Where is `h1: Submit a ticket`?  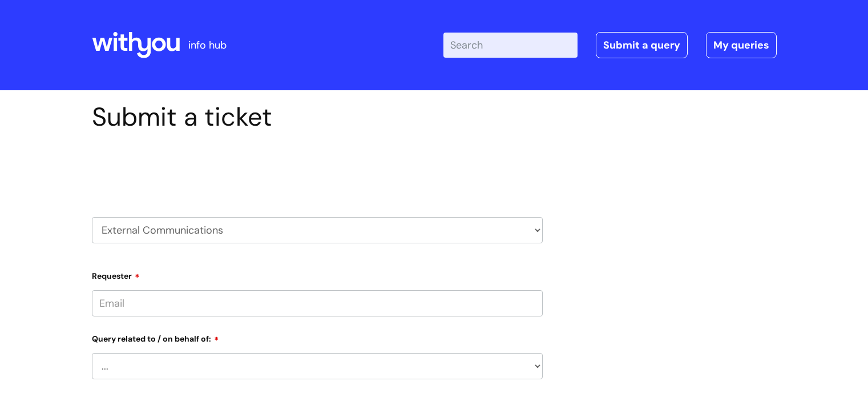
h1: Submit a ticket is located at coordinates (317, 117).